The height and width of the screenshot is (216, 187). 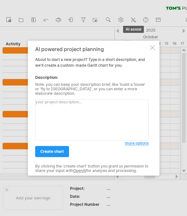 What do you see at coordinates (136, 143) in the screenshot?
I see `a: more options` at bounding box center [136, 143].